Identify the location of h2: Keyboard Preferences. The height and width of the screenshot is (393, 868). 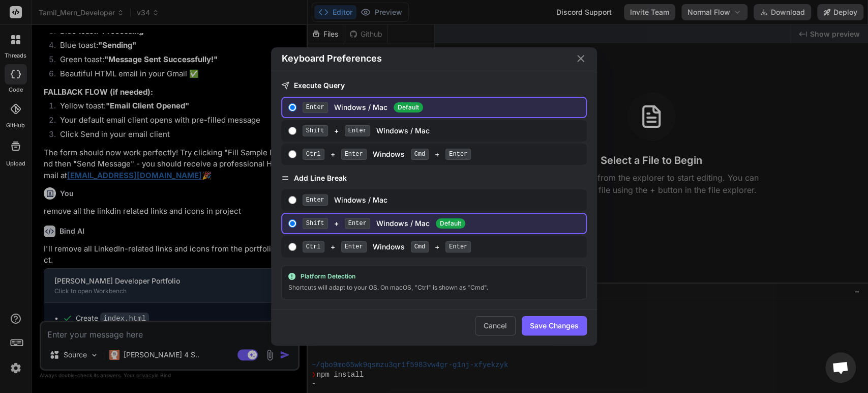
(331, 58).